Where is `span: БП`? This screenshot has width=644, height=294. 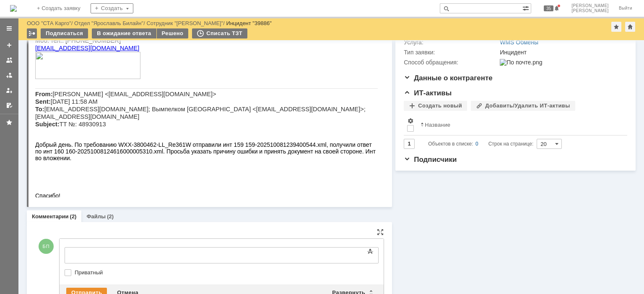
span: БП is located at coordinates (46, 246).